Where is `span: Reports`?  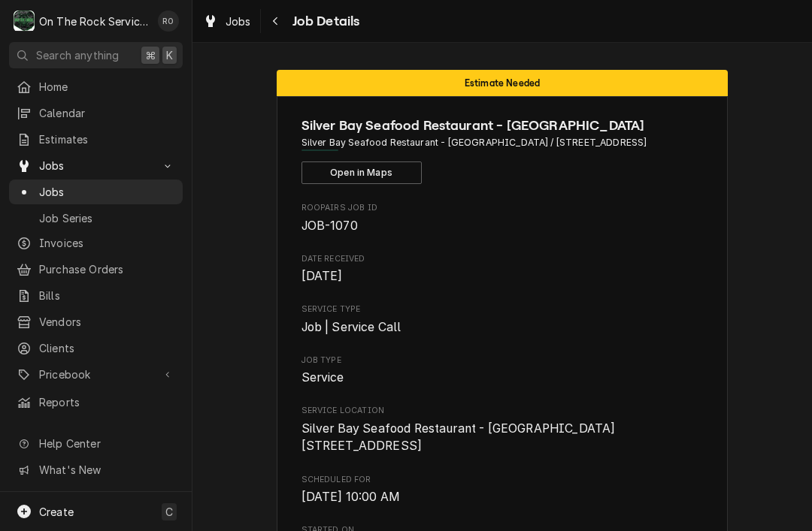 span: Reports is located at coordinates (107, 402).